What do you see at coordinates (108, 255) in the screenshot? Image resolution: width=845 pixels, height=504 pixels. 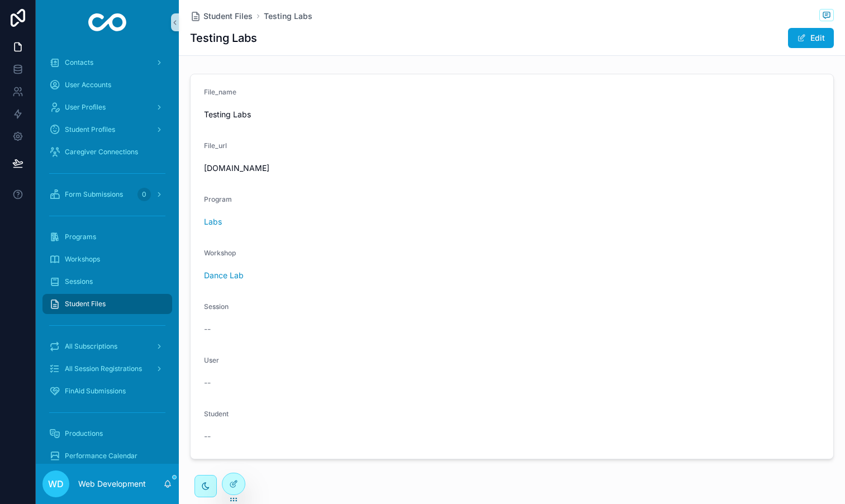 I see `div: scrollable content` at bounding box center [108, 255].